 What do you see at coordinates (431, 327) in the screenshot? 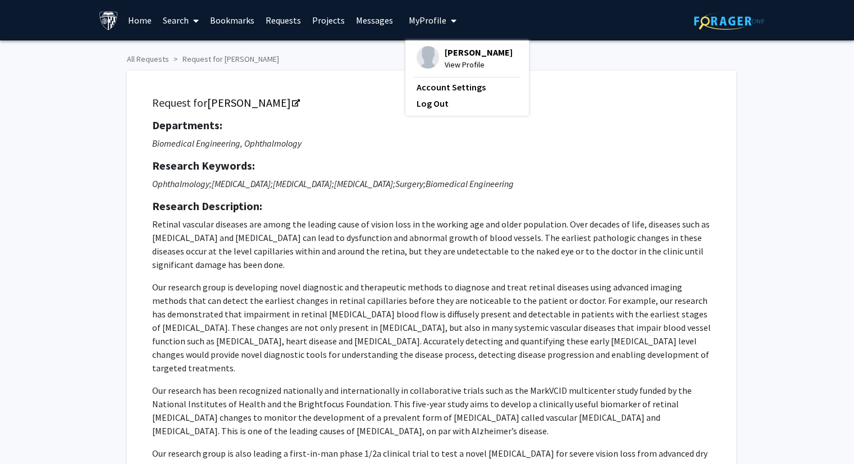
I see `p: Our research group is developing novel diagnostic and therapeutic methods to diagnose and treat r...` at bounding box center [431, 327].